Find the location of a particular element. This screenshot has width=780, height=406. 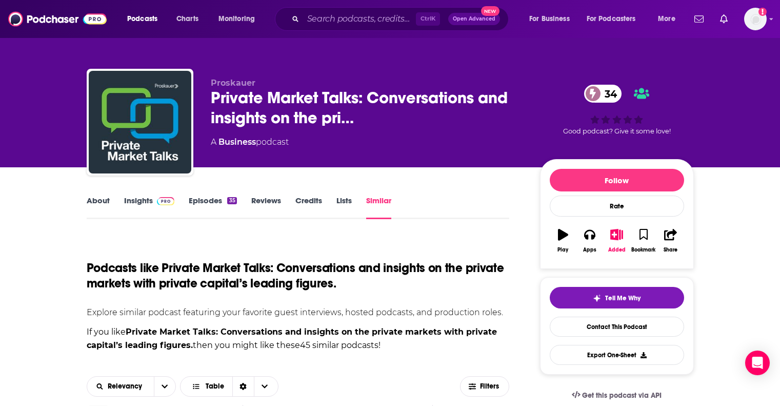

span: Proskauer is located at coordinates (233, 83).